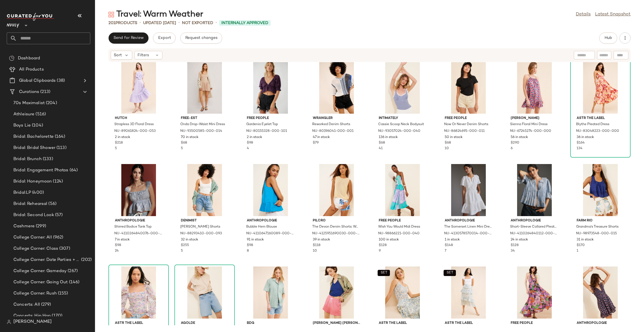  Describe the element at coordinates (529, 124) in the screenshot. I see `span: Sienna Floral Mini Dress` at that location.